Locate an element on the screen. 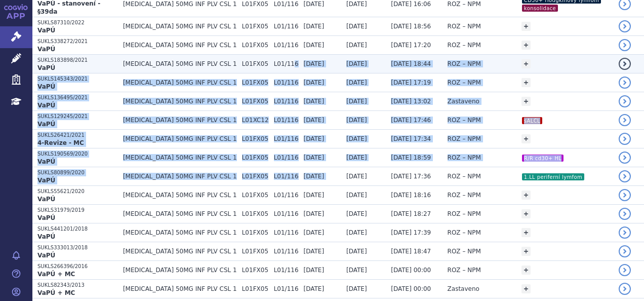 The width and height of the screenshot is (644, 301). p: SUKLS31979/2019 is located at coordinates (78, 210).